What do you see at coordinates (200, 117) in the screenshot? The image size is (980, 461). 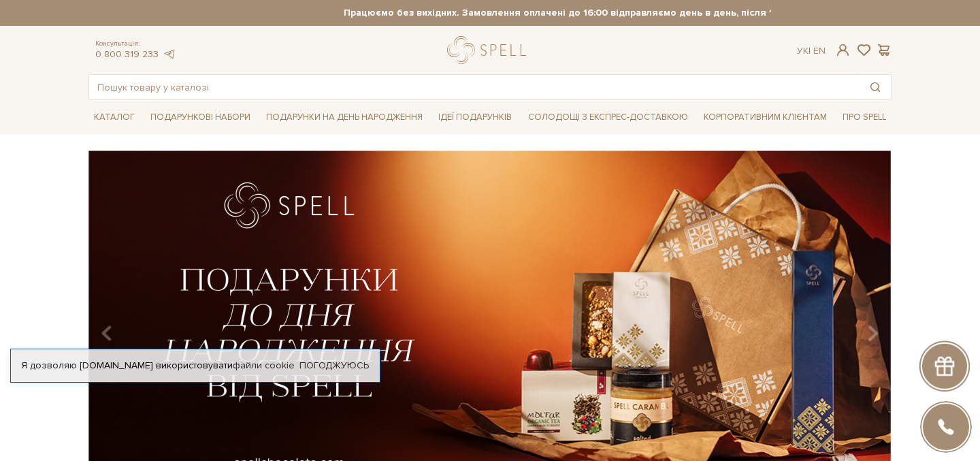 I see `span: Подарункові набори` at bounding box center [200, 117].